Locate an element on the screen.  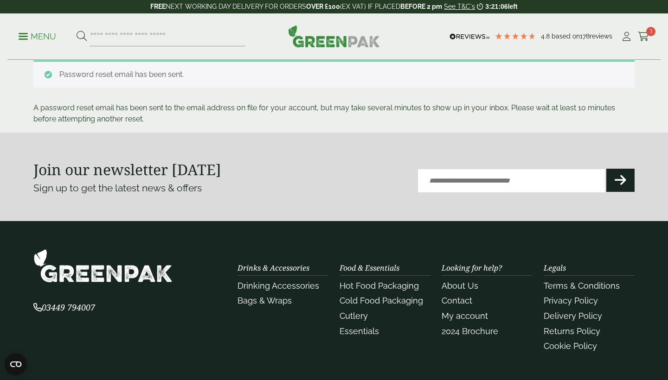
a: 3 is located at coordinates (643, 37).